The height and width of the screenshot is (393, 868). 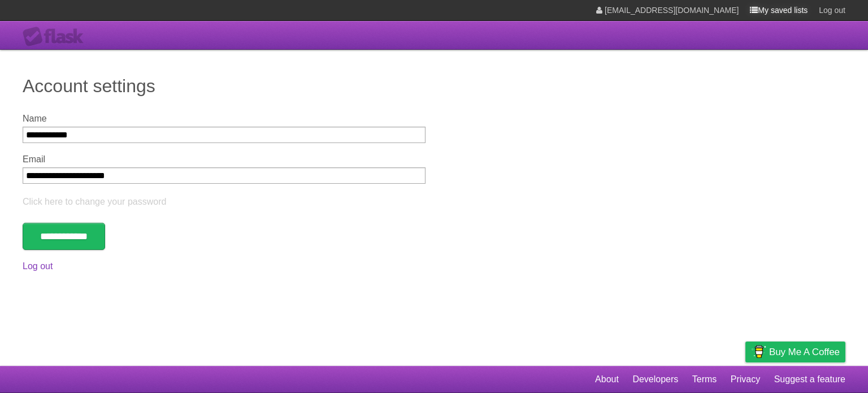 What do you see at coordinates (224, 119) in the screenshot?
I see `label: Name` at bounding box center [224, 119].